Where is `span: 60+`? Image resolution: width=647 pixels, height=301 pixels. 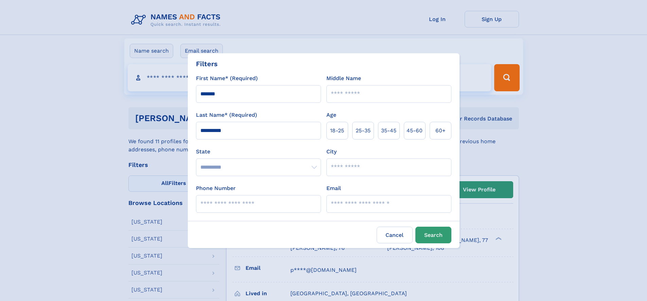 span: 60+ is located at coordinates (440, 131).